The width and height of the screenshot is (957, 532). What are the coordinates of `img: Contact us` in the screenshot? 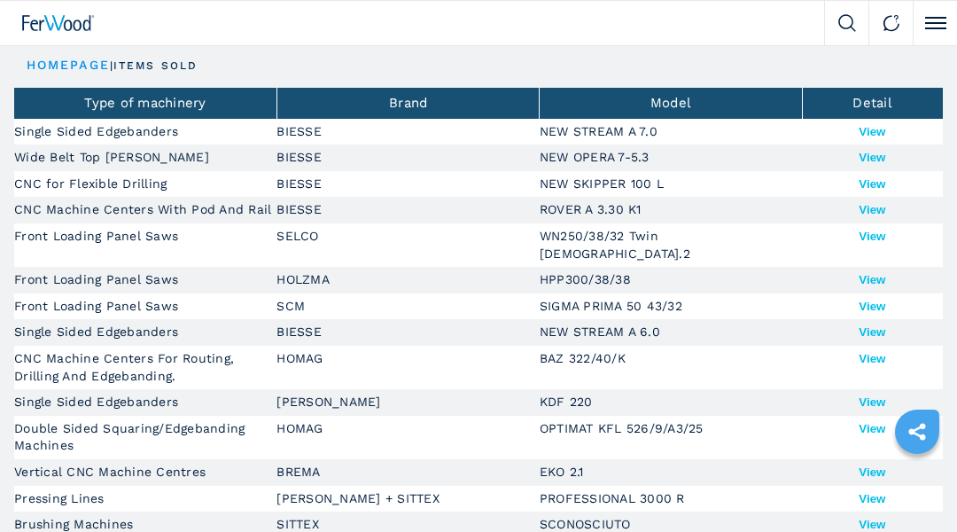 It's located at (891, 23).